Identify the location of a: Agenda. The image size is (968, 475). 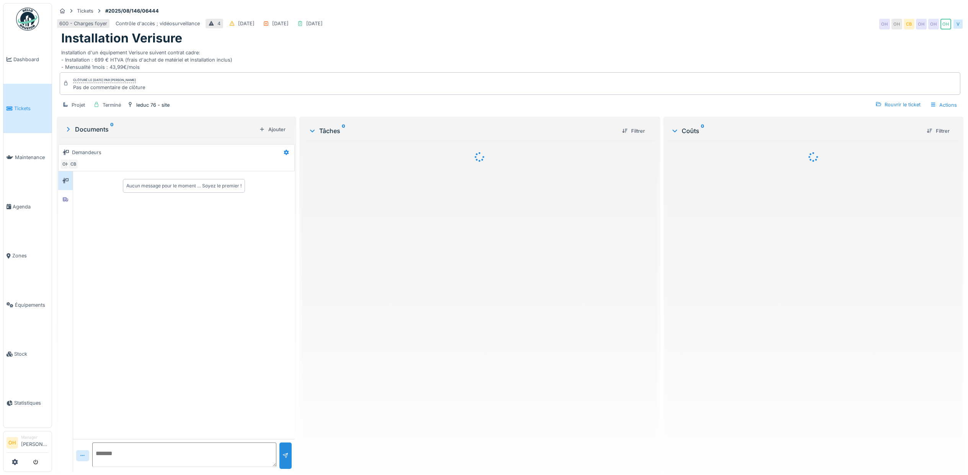
(28, 207).